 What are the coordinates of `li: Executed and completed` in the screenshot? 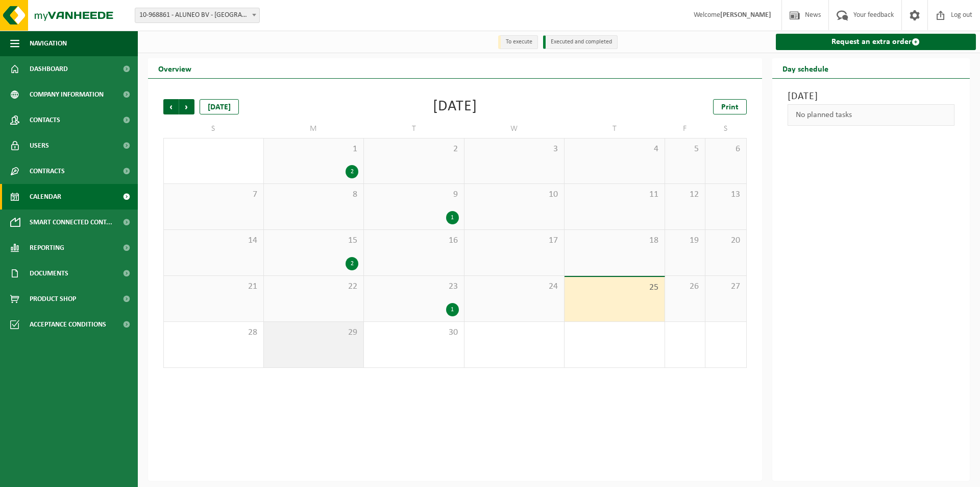 It's located at (581, 42).